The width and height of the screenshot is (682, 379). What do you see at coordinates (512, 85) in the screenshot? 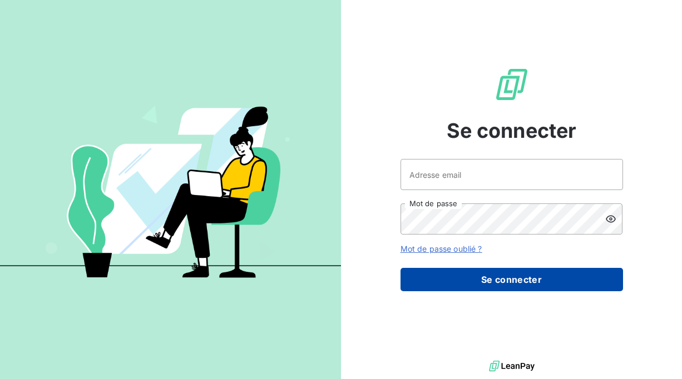
I see `img: Logo LeanPay` at bounding box center [512, 85].